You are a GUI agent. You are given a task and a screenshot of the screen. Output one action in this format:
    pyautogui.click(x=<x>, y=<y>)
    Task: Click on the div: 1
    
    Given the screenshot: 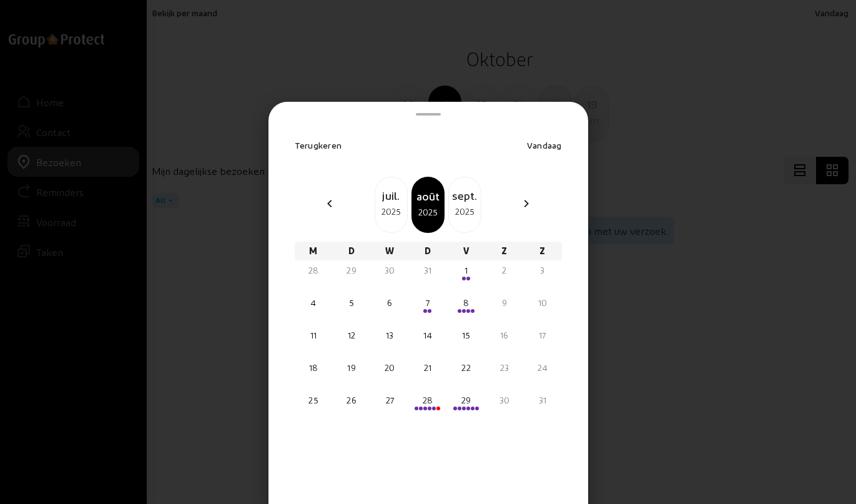 What is the action you would take?
    pyautogui.click(x=466, y=270)
    